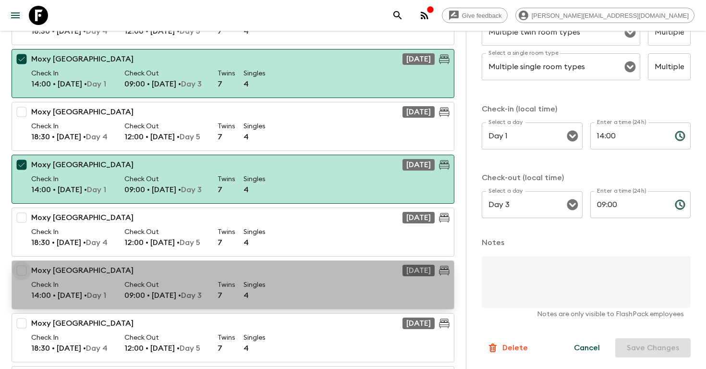 The image size is (706, 369). What do you see at coordinates (507, 348) in the screenshot?
I see `button: Delete` at bounding box center [507, 348].